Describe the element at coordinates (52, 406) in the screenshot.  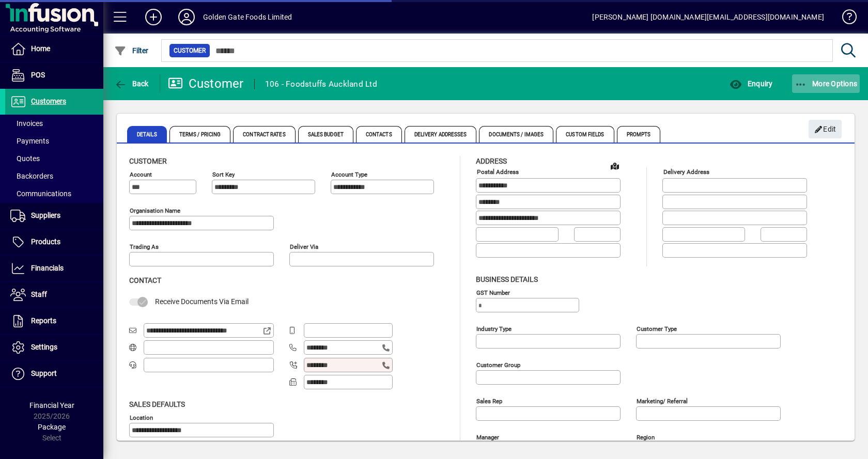
I see `span: Financial Year` at that location.